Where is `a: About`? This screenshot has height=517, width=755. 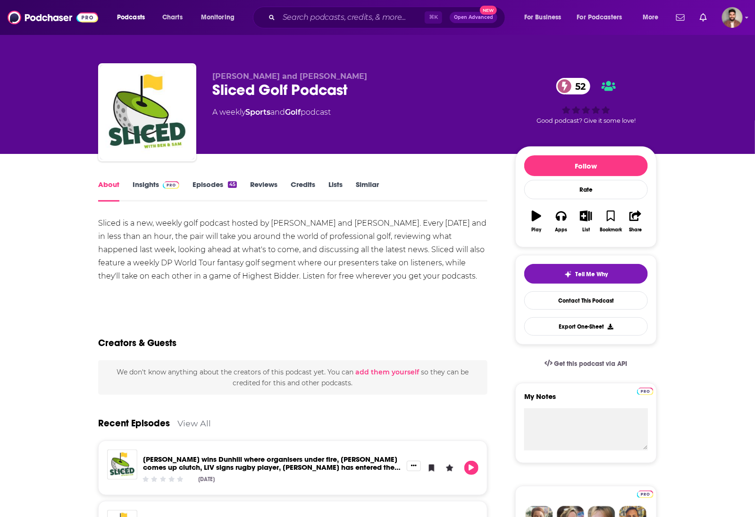
a: About is located at coordinates (109, 191).